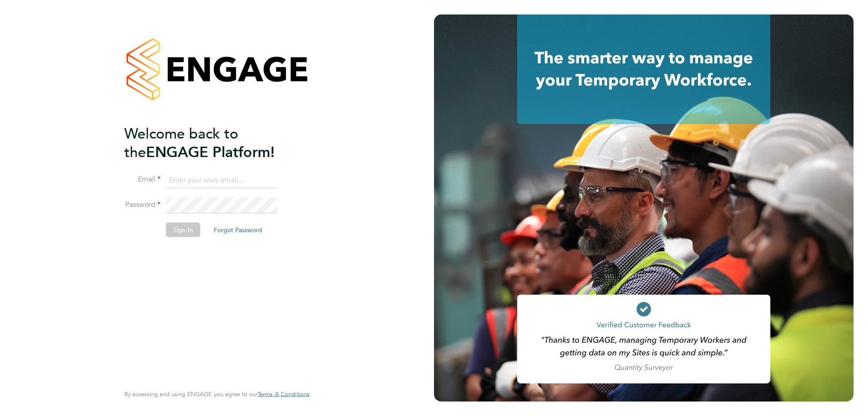 Image resolution: width=868 pixels, height=416 pixels. What do you see at coordinates (283, 395) in the screenshot?
I see `a: Terms & Conditions` at bounding box center [283, 395].